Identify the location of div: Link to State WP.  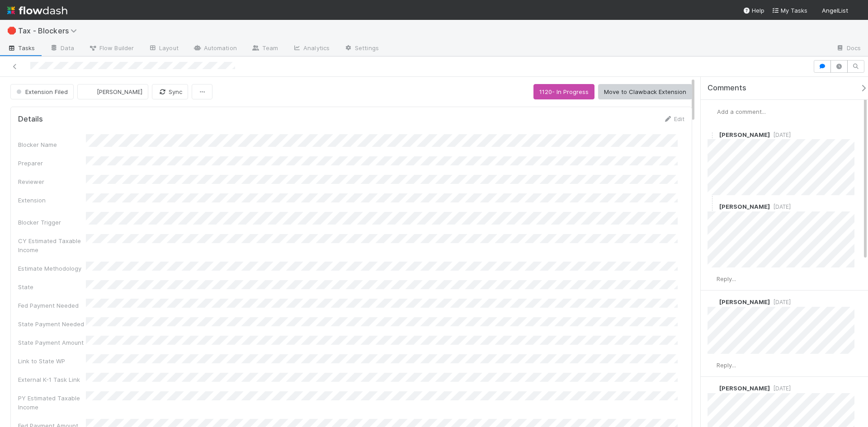
(52, 361).